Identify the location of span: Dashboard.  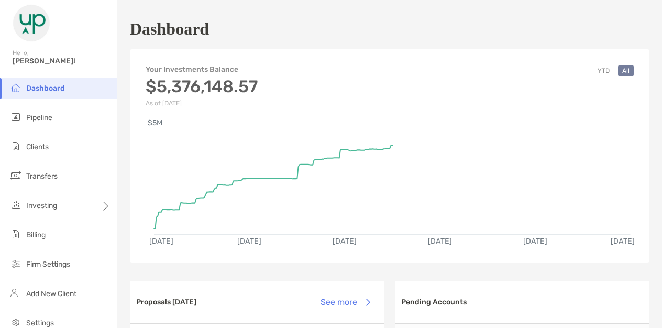
(46, 88).